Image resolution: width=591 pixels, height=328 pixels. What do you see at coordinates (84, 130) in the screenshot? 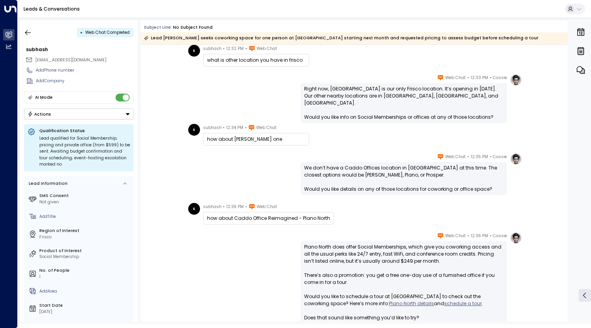
I see `p: Qualification Status` at bounding box center [84, 130].